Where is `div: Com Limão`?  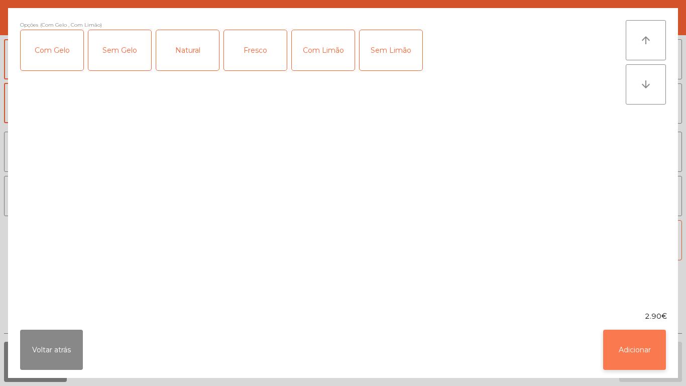
div: Com Limão is located at coordinates (323, 50).